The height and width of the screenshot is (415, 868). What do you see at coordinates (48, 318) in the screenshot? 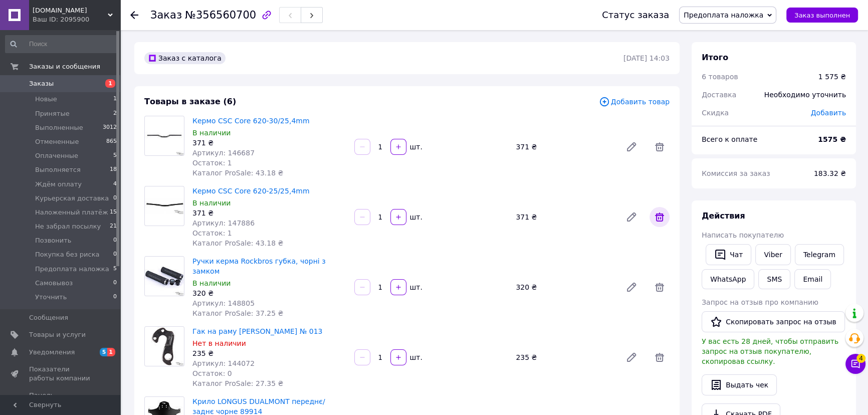
I see `span: Сообщения` at bounding box center [48, 318].